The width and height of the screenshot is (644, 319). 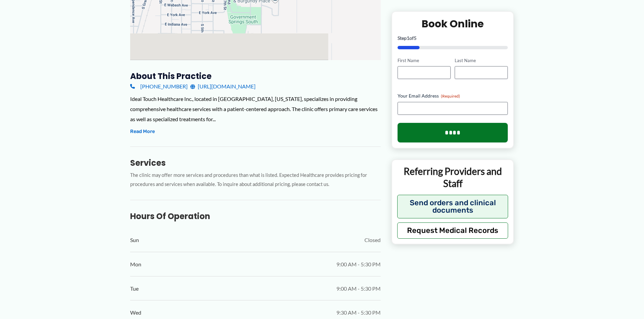 I want to click on span: Sun, so click(x=135, y=240).